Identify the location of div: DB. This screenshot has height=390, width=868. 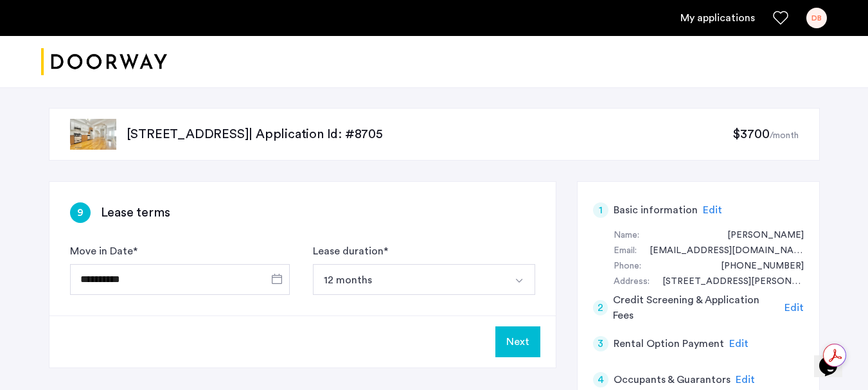
(816, 18).